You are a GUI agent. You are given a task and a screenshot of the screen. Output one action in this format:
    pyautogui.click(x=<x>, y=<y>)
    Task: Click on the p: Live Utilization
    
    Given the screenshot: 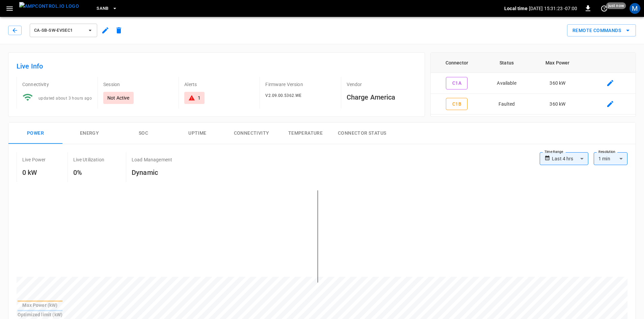 What is the action you would take?
    pyautogui.click(x=89, y=160)
    